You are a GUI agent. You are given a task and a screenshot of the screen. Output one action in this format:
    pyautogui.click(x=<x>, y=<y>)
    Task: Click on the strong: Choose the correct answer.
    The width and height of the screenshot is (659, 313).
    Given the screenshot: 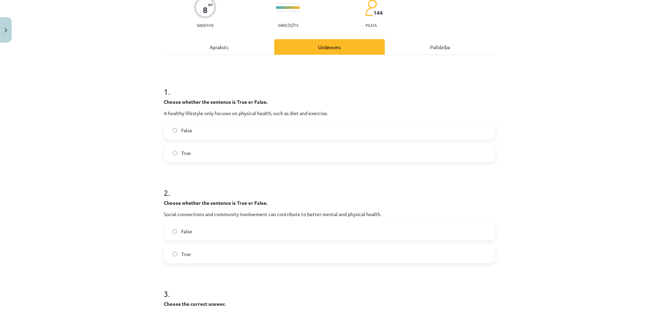 What is the action you would take?
    pyautogui.click(x=195, y=303)
    